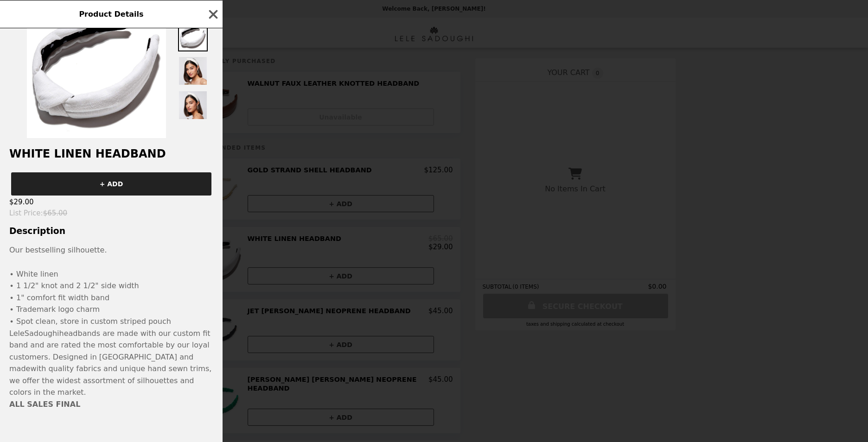 This screenshot has height=442, width=868. What do you see at coordinates (85, 250) in the screenshot?
I see `span: silhouette` at bounding box center [85, 250].